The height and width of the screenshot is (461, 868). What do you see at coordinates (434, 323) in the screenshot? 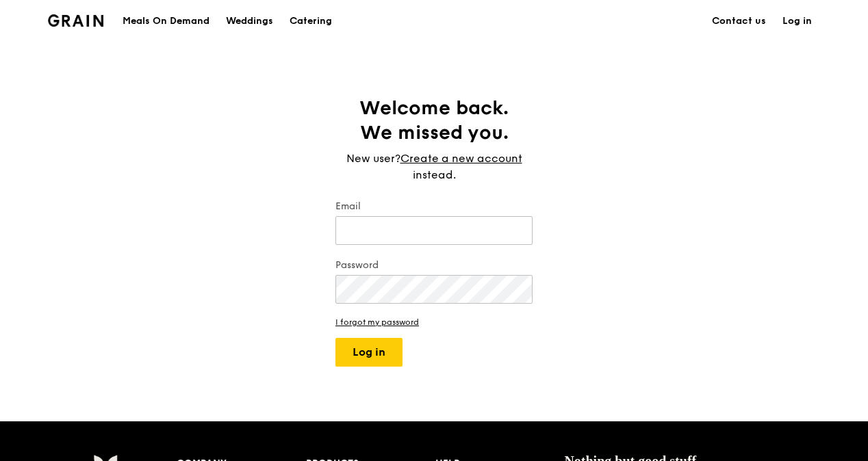
I see `a: I forgot my password` at bounding box center [434, 323].